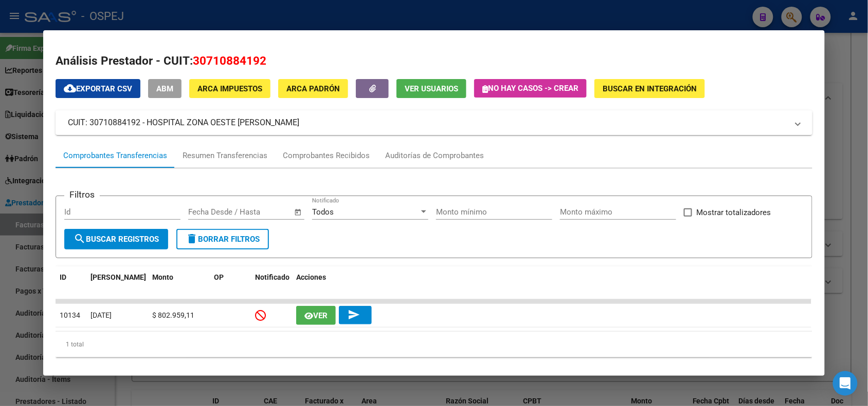 The width and height of the screenshot is (868, 406). What do you see at coordinates (70, 88) in the screenshot?
I see `mat-icon: cloud_download` at bounding box center [70, 88].